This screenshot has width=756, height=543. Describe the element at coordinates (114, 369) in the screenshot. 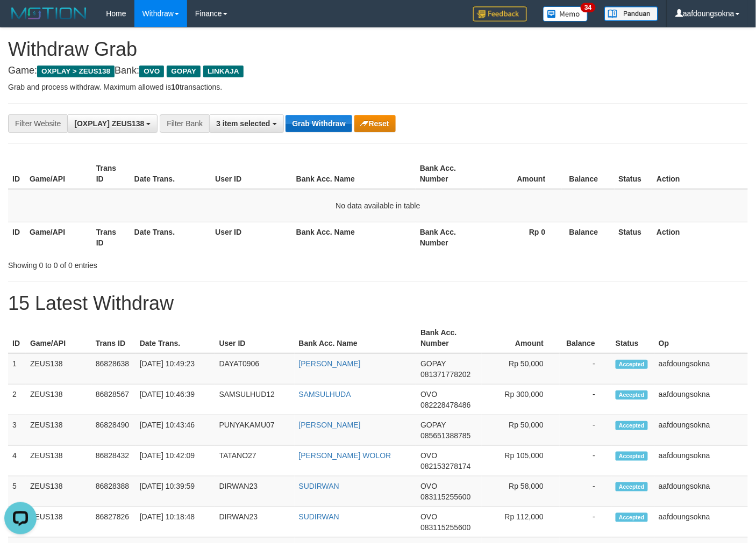

I see `td: 86828638` at that location.